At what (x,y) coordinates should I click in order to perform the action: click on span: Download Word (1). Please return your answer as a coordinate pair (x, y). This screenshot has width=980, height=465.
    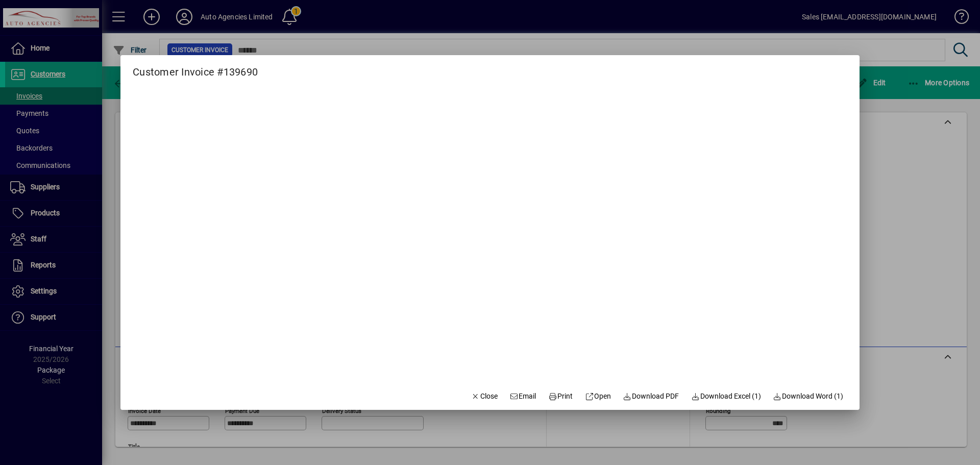
    Looking at the image, I should click on (809, 396).